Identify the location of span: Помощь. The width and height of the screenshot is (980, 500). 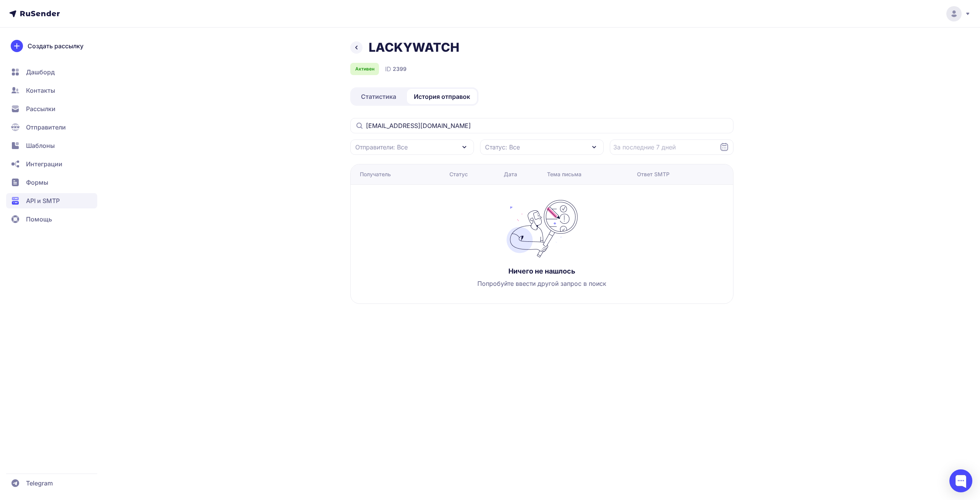
(39, 219).